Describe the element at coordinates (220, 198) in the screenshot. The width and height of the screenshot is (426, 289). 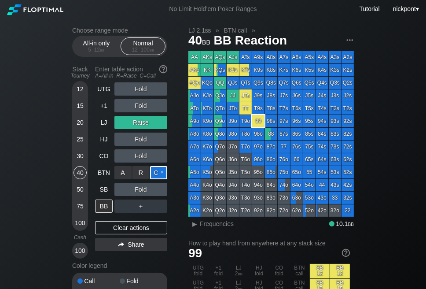
I see `div: Q3o` at that location.